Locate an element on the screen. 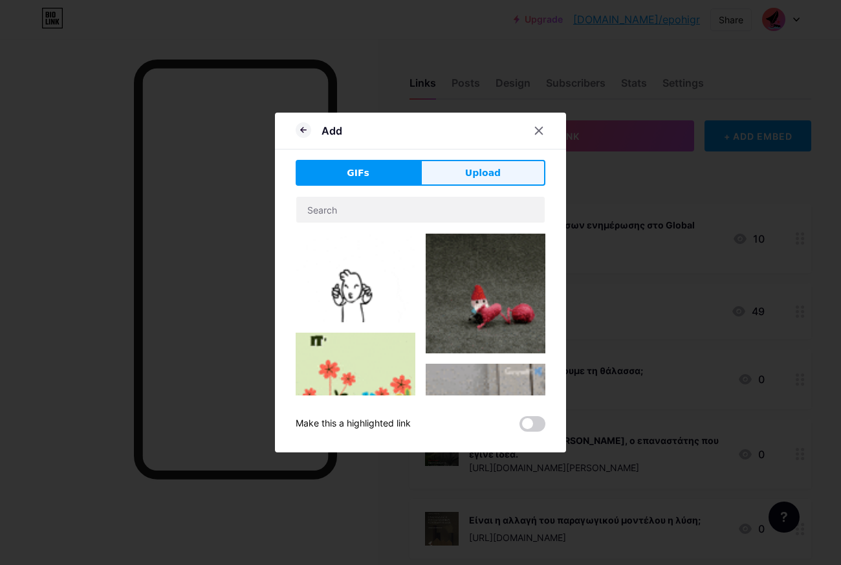 This screenshot has height=565, width=841. div: Add is located at coordinates (332, 131).